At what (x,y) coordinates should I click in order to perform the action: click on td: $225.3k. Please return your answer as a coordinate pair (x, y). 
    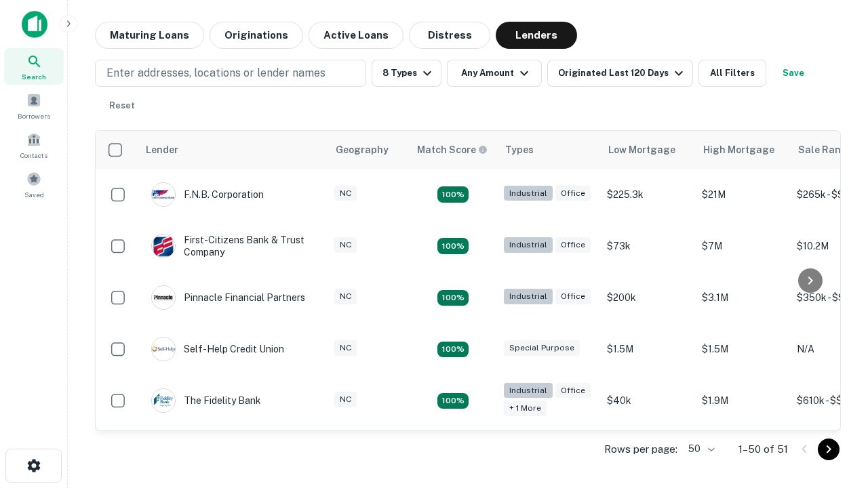
    Looking at the image, I should click on (648, 194).